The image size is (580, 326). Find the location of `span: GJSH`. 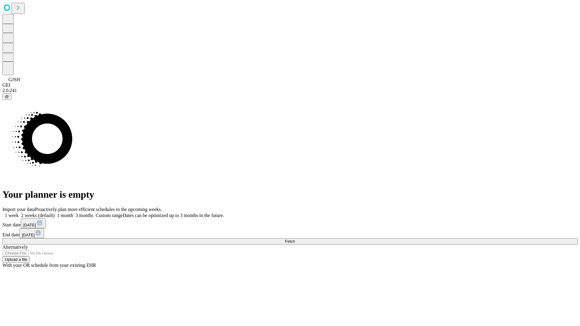

span: GJSH is located at coordinates (14, 79).